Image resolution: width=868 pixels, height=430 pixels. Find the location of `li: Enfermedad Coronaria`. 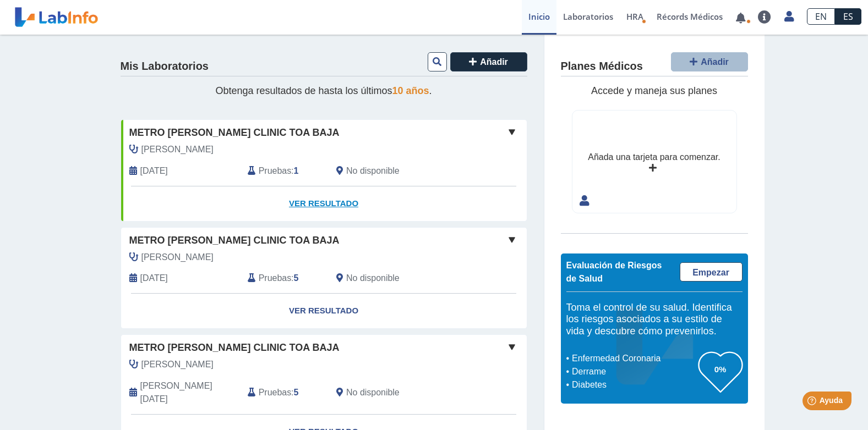

li: Enfermedad Coronaria is located at coordinates (633, 359).